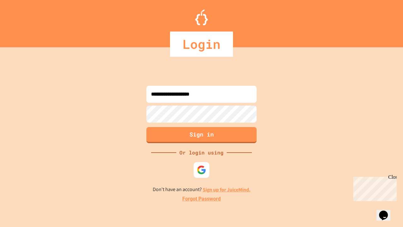  Describe the element at coordinates (201, 189) in the screenshot. I see `p: Don't have an account?` at that location.